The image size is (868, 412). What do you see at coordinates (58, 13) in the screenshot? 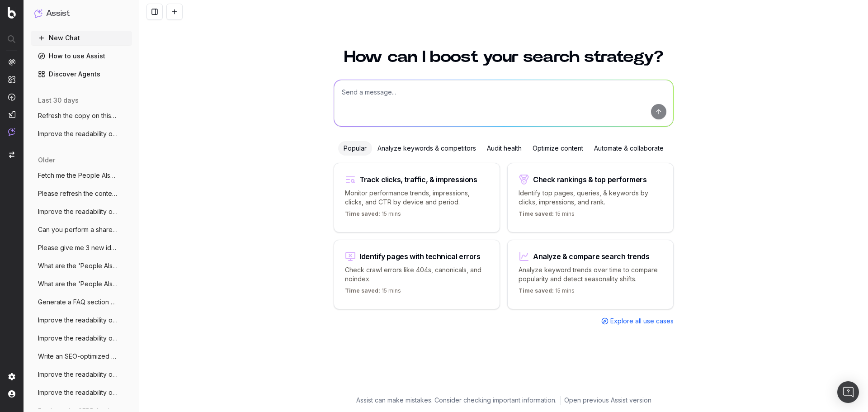
I see `h1: Assist` at bounding box center [58, 13].